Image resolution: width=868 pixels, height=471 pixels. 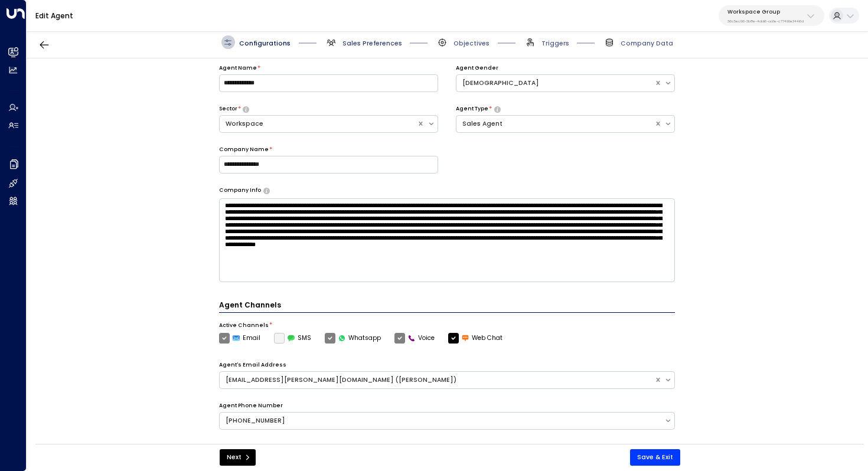 I want to click on button: Provide a brief overview of your company, including your industry, products or services, and any ..., so click(x=266, y=190).